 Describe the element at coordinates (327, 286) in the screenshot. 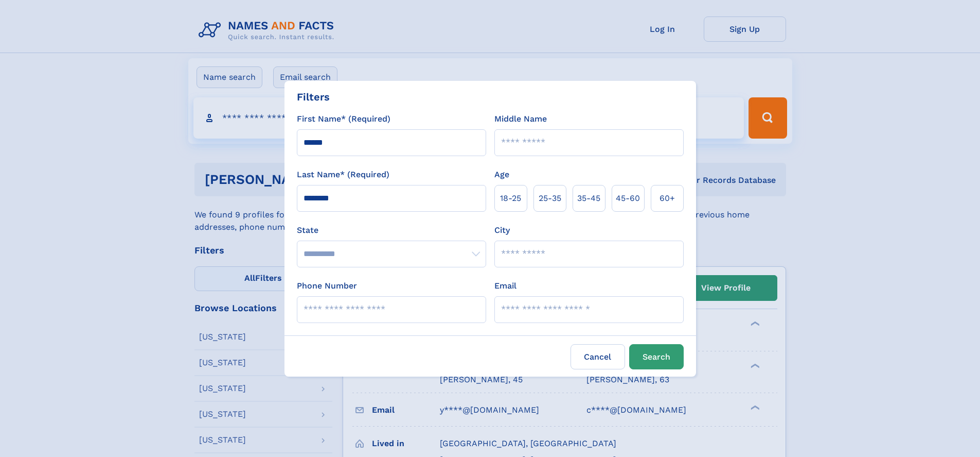

I see `label: Phone Number` at that location.